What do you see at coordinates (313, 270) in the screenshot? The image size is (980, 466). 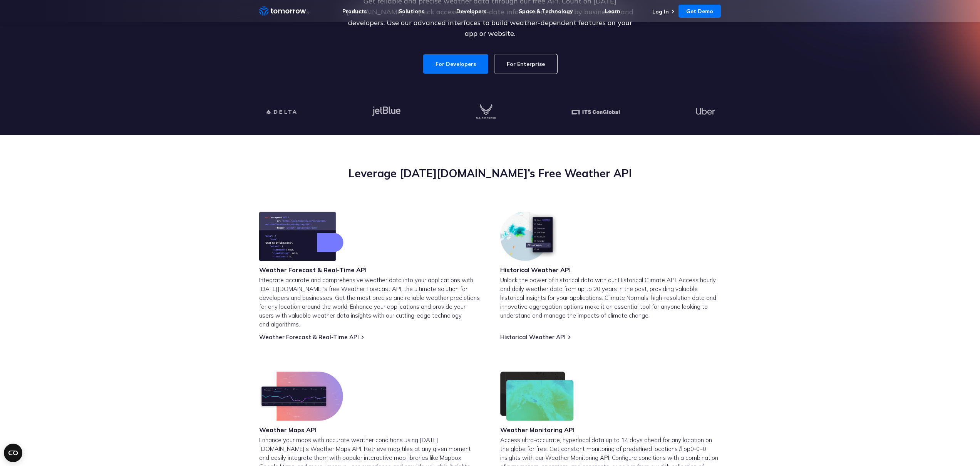 I see `h3: Weather Forecast & Real-Time API` at bounding box center [313, 270].